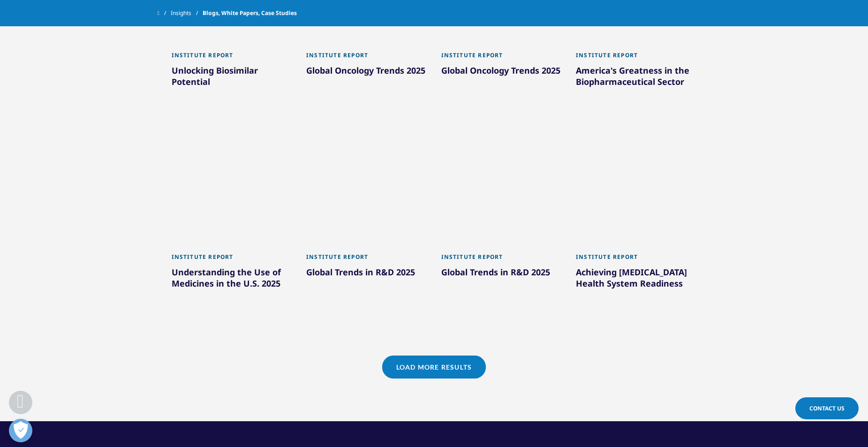  I want to click on a: Load More Results, so click(434, 367).